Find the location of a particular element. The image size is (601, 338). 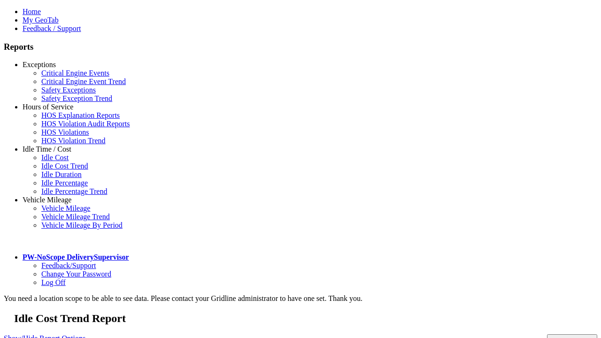

h3: Reports is located at coordinates (300, 47).